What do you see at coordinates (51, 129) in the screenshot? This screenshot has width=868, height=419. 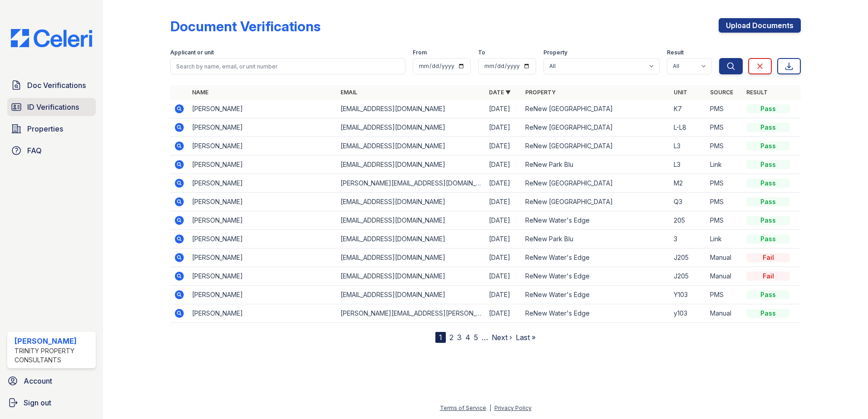 I see `a: Properties` at bounding box center [51, 129].